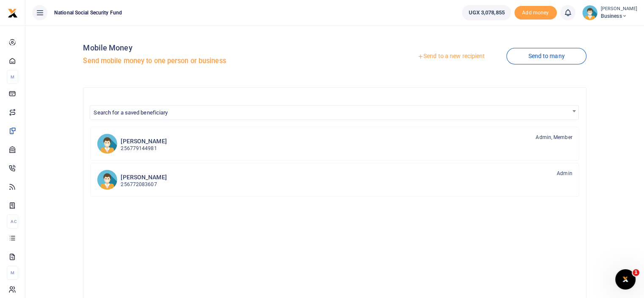  Describe the element at coordinates (546, 56) in the screenshot. I see `a: Send to many` at that location.